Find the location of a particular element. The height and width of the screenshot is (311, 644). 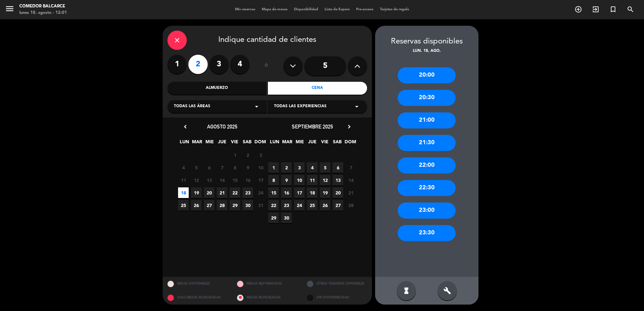

span: JUE is located at coordinates (222, 143).